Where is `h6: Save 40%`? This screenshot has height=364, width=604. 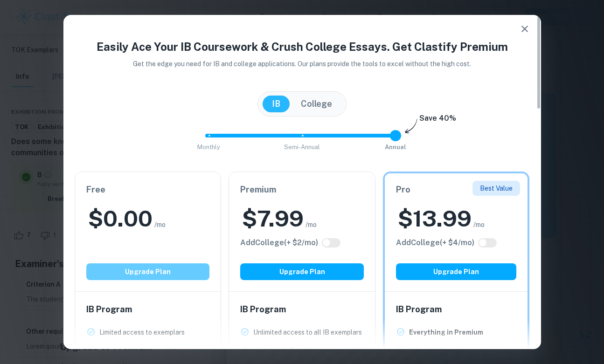 h6: Save 40% is located at coordinates (437, 121).